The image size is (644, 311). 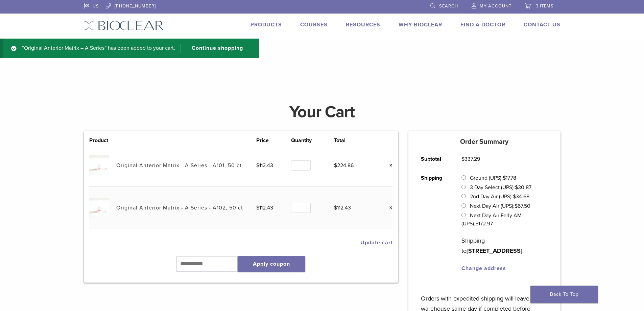 What do you see at coordinates (545, 6) in the screenshot?
I see `span: 3 items` at bounding box center [545, 6].